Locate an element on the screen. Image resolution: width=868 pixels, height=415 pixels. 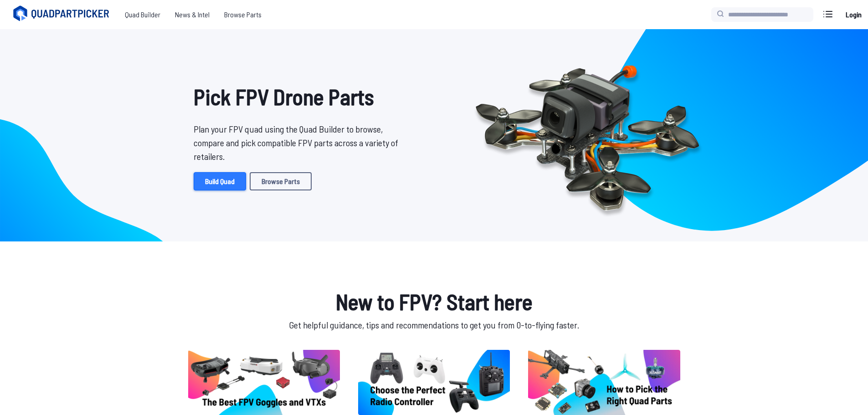
p: Get helpful guidance, tips and recommendations to get you from 0-to-flying faster. is located at coordinates (434, 325).